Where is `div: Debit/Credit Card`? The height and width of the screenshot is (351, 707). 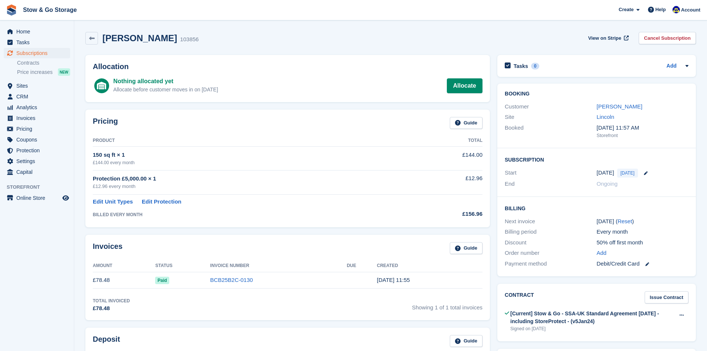
div: Debit/Credit Card is located at coordinates (642, 264).